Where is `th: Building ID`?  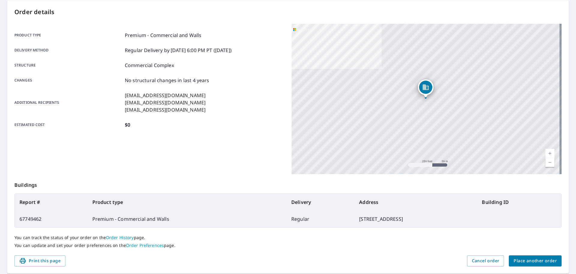 th: Building ID is located at coordinates (519, 202).